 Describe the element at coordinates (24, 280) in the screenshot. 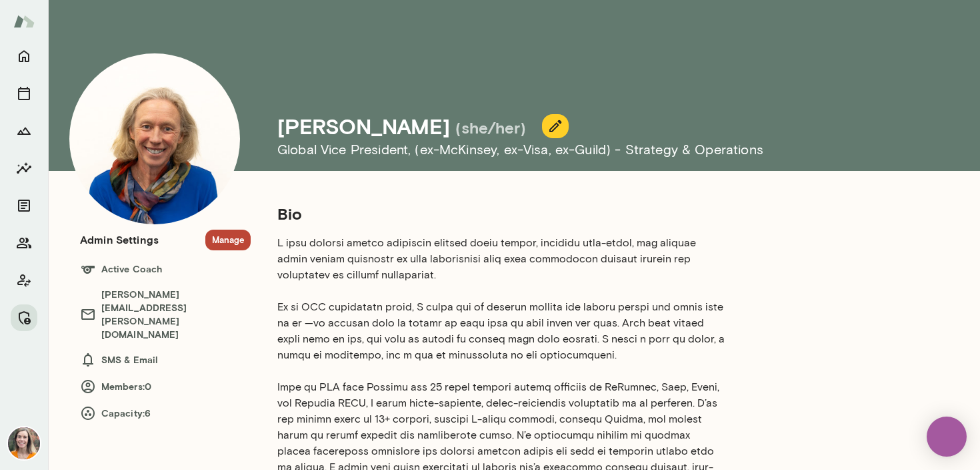

I see `button: Client app` at that location.